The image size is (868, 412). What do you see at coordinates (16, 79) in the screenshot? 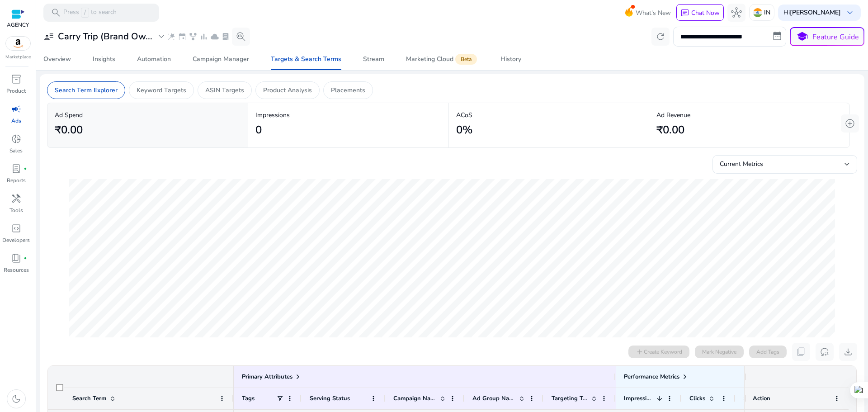
I see `span: inventory_2` at bounding box center [16, 79].